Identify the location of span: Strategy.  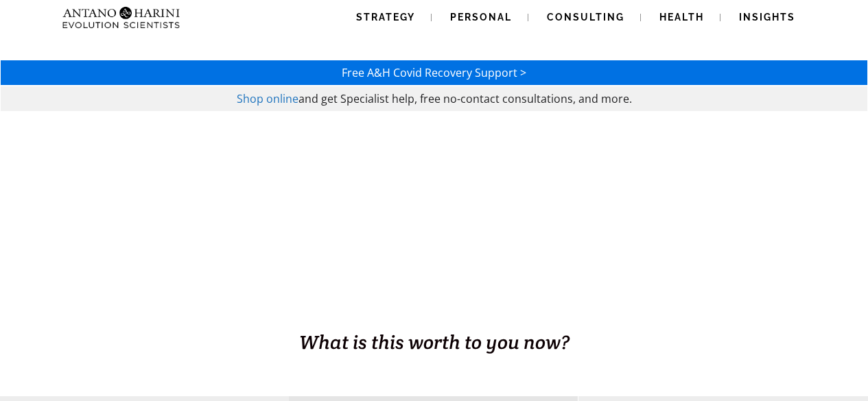
(386, 17).